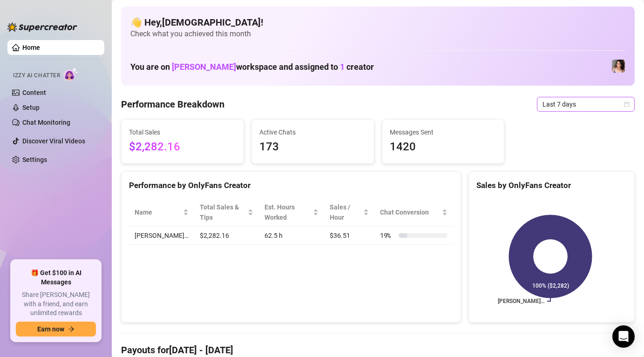  What do you see at coordinates (54, 141) in the screenshot?
I see `a: Discover Viral Videos` at bounding box center [54, 141].